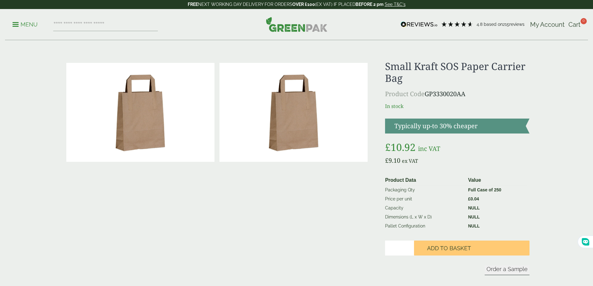 This screenshot has height=286, width=593. What do you see at coordinates (480, 24) in the screenshot?
I see `span: 4.8` at bounding box center [480, 24].